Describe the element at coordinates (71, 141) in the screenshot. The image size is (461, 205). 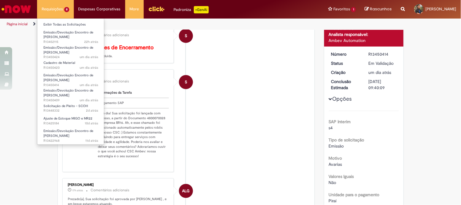
I see `span: R13422968` at that location.